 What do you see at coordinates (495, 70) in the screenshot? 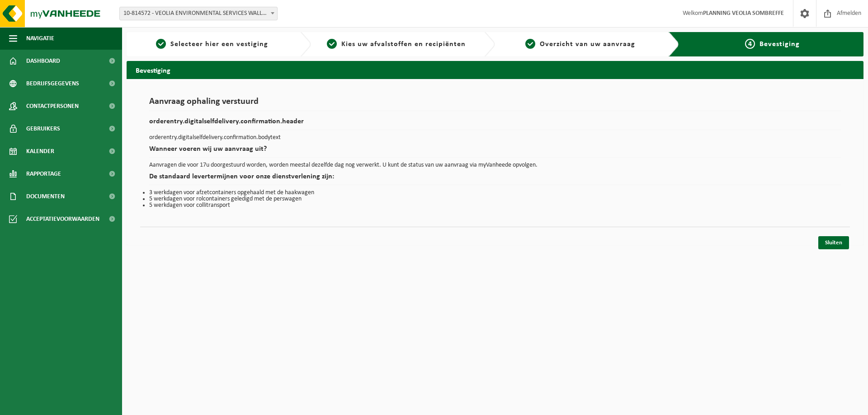
I see `h2: Bevestiging` at bounding box center [495, 70].